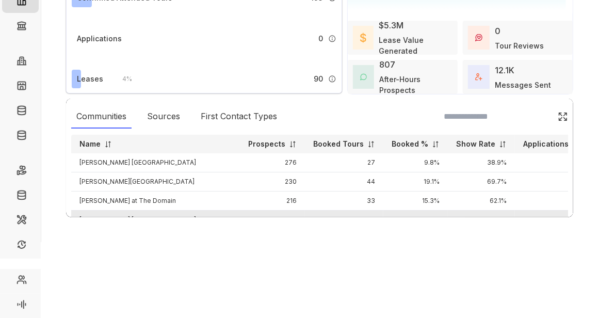  What do you see at coordinates (239, 117) in the screenshot?
I see `div: First Contact Types` at bounding box center [239, 117].